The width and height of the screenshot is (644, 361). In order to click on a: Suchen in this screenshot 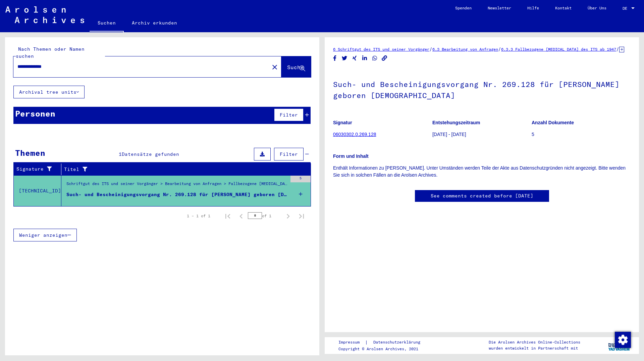, I will do `click(107, 24)`.